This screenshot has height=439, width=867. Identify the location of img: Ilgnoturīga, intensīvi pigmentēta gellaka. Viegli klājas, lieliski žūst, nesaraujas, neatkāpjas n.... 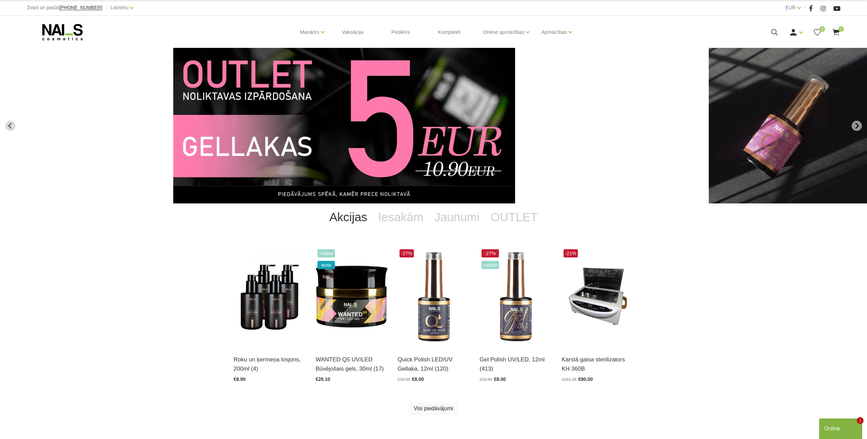
(516, 297).